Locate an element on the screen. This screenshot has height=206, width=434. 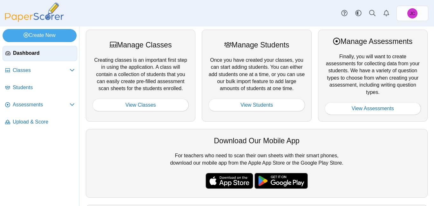
img: google-play-badge.png is located at coordinates (281, 181).